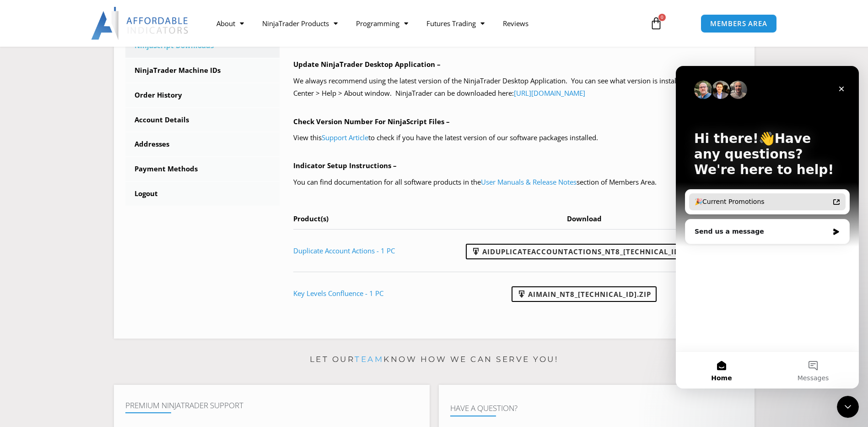 The height and width of the screenshot is (427, 868). Describe the element at coordinates (203, 193) in the screenshot. I see `a: Logout` at that location.